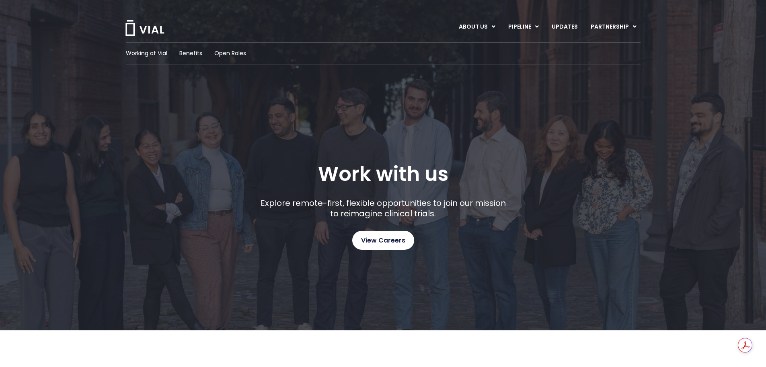 The image size is (766, 367). What do you see at coordinates (477, 27) in the screenshot?
I see `a: ABOUT USMenu Toggle` at bounding box center [477, 27].